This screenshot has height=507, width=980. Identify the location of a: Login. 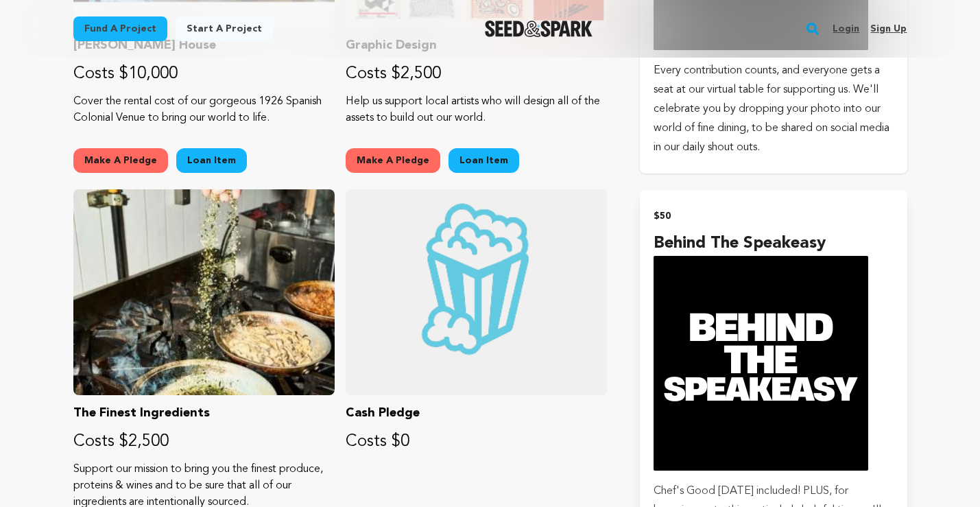
(846, 29).